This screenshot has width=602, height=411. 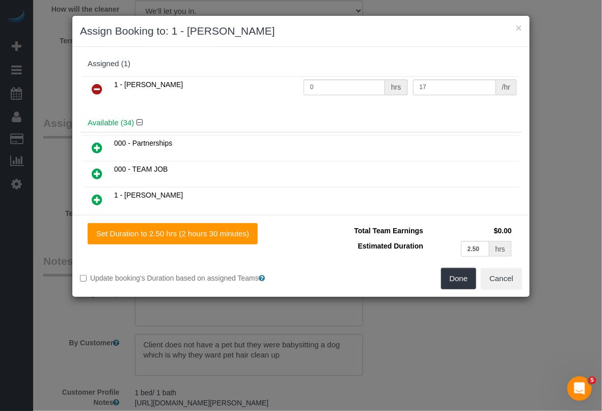 What do you see at coordinates (186, 278) in the screenshot?
I see `label: Update booking's Duration based on assigned Teams` at bounding box center [186, 278].